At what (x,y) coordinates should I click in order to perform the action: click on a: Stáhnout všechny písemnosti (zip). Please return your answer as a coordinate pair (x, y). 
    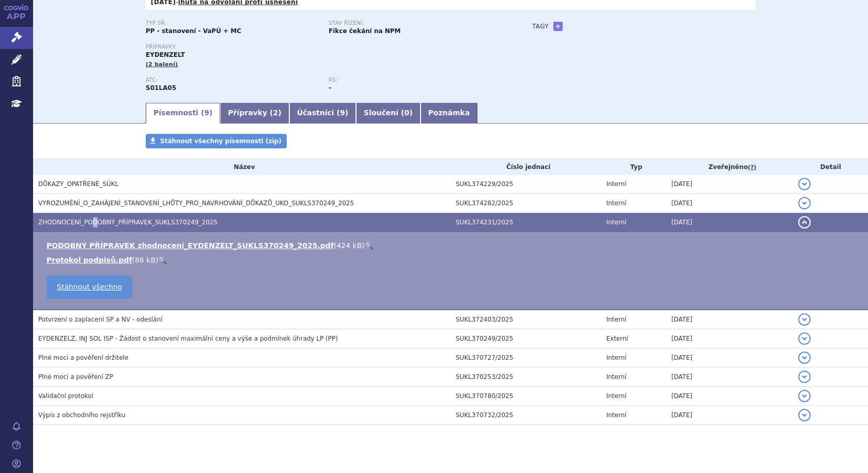
    Looking at the image, I should click on (216, 141).